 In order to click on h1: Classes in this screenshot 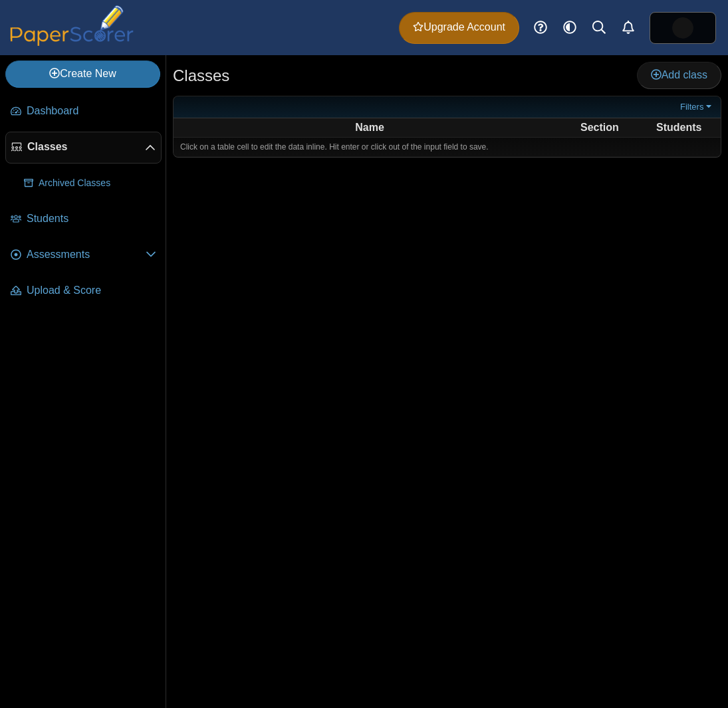, I will do `click(201, 76)`.